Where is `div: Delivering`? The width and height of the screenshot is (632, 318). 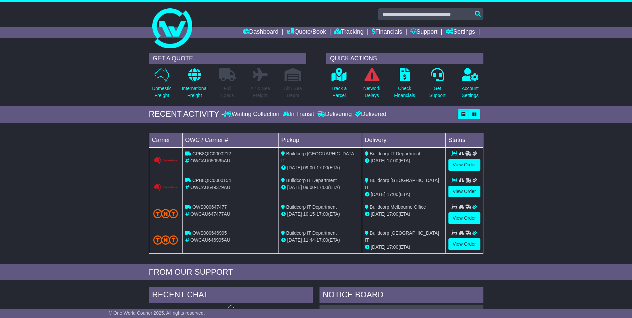
div: Delivering is located at coordinates (335, 114).